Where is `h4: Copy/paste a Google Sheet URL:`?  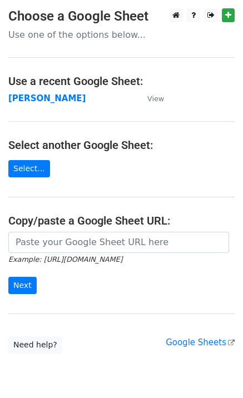 h4: Copy/paste a Google Sheet URL: is located at coordinates (121, 221).